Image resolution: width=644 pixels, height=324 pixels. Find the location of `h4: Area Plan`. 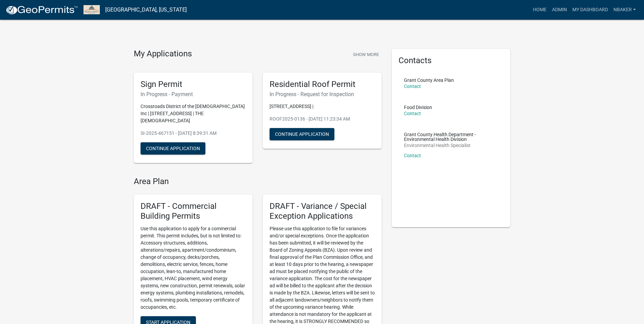

h4: Area Plan is located at coordinates (258, 181).